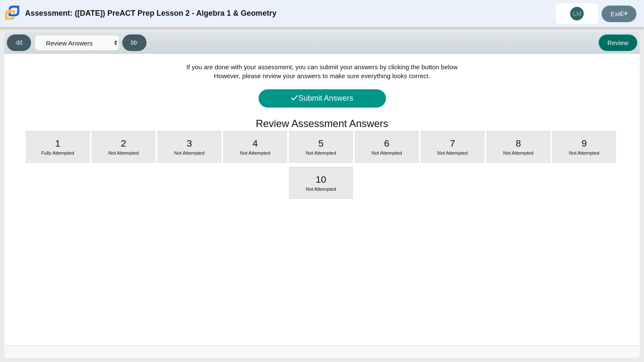 The width and height of the screenshot is (644, 362). I want to click on img: Carmen School of Science & Technology, so click(12, 13).